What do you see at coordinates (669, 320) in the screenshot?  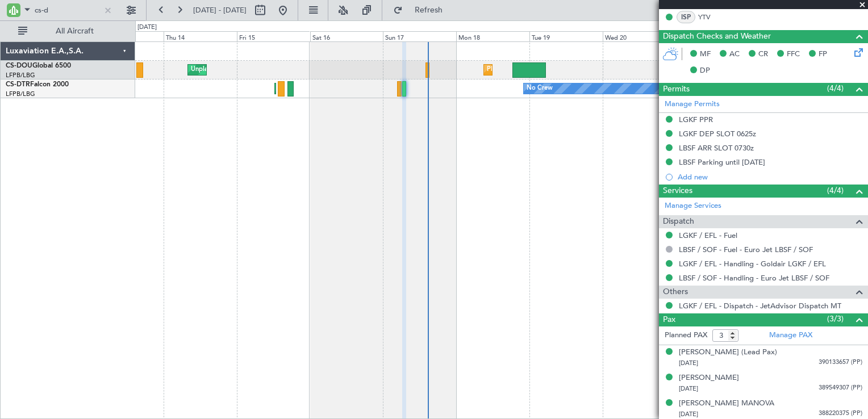 I see `span: Pax` at bounding box center [669, 320].